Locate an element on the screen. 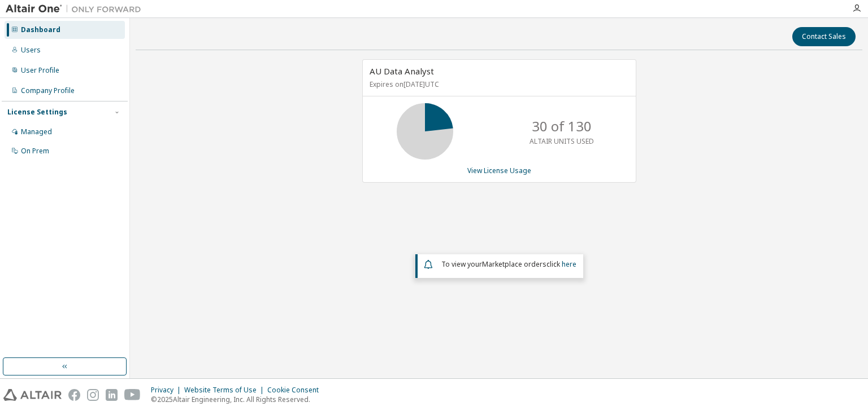 Image resolution: width=868 pixels, height=411 pixels. div: Dashboard is located at coordinates (40, 29).